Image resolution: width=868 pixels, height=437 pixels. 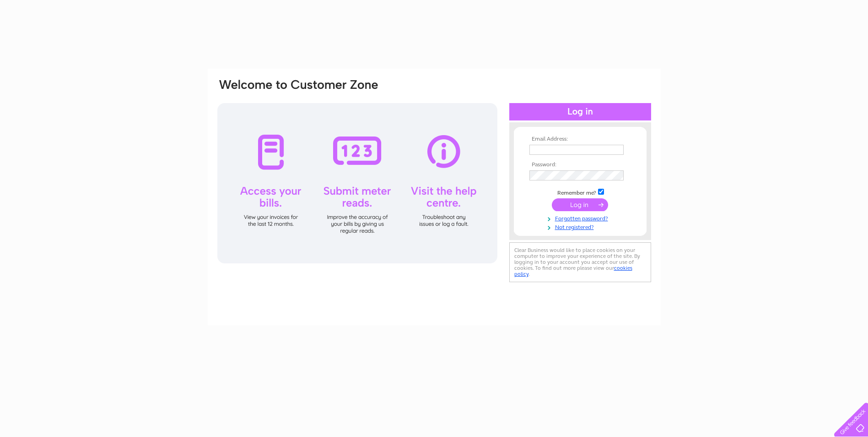 I want to click on div: Clear Business would like to place cookies on your computer to improve your experience of the sit..., so click(x=580, y=262).